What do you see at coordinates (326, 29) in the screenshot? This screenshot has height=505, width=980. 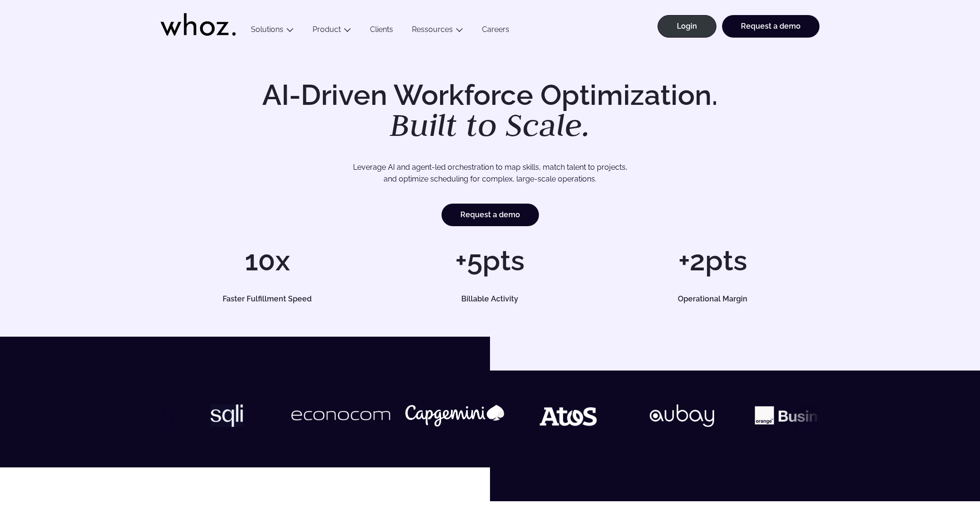 I see `a: Product` at bounding box center [326, 29].